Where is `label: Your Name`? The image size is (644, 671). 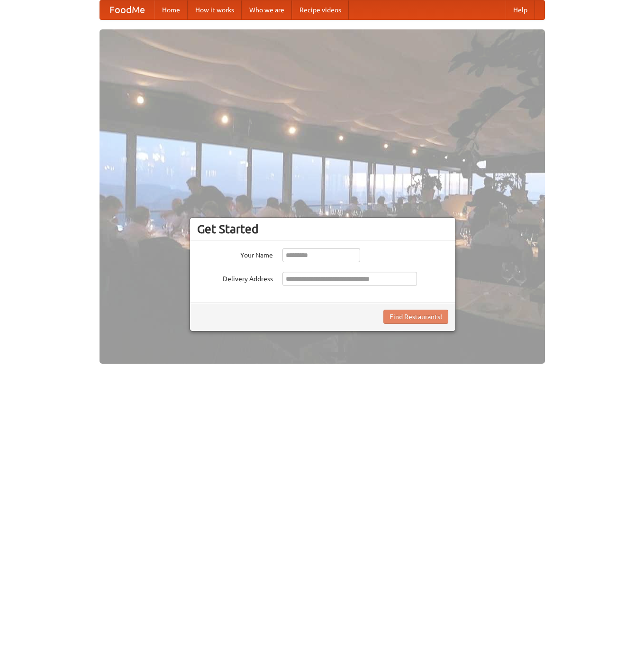
label: Your Name is located at coordinates (235, 254).